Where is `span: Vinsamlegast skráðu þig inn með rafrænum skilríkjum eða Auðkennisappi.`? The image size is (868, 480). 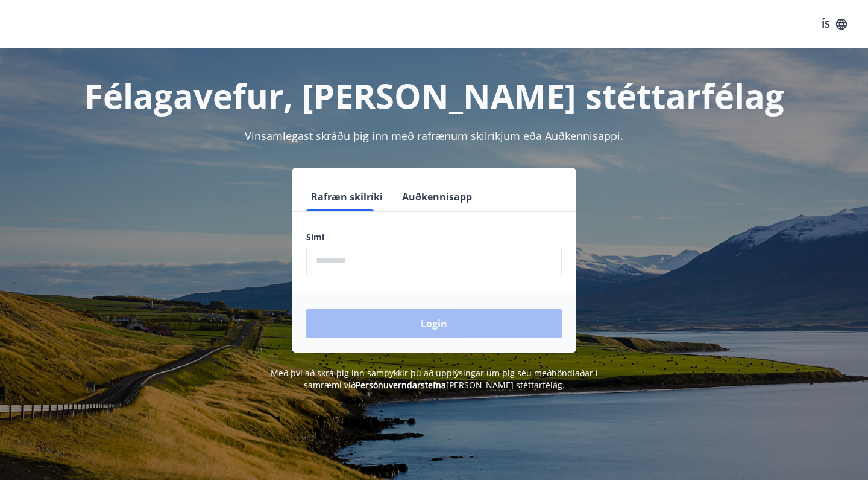
span: Vinsamlegast skráðu þig inn með rafrænum skilríkjum eða Auðkennisappi. is located at coordinates (434, 135).